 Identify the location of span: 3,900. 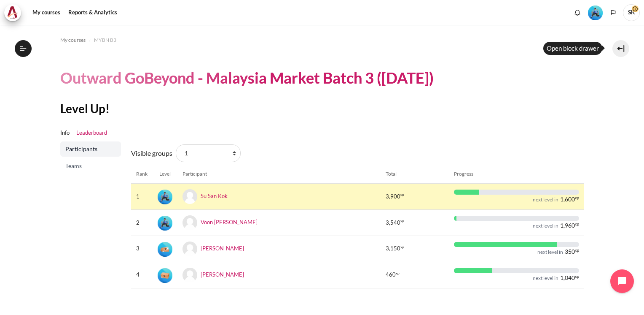
(393, 196).